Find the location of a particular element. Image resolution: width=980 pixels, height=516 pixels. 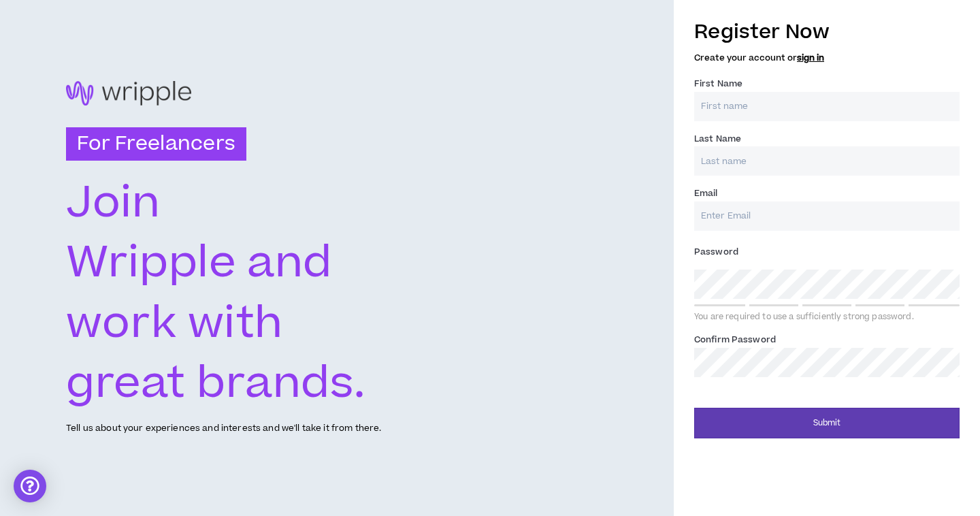

span: Password is located at coordinates (716, 252).